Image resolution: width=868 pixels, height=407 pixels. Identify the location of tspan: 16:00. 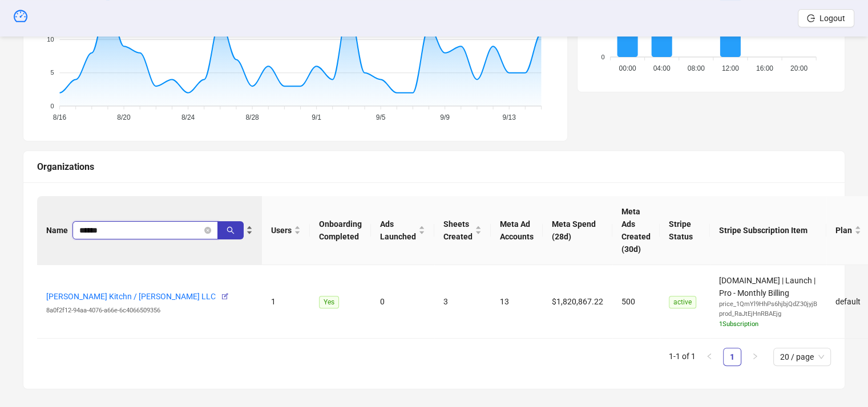
(765, 69).